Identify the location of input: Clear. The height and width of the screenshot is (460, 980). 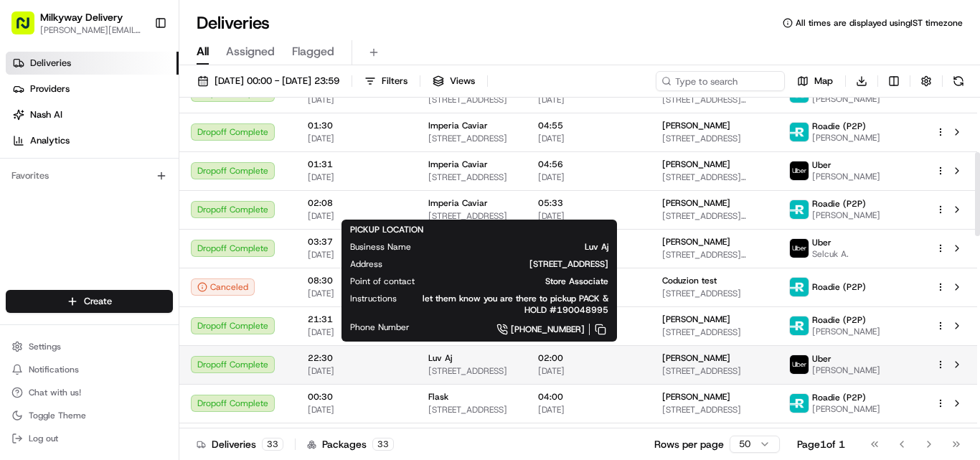
(137, 99).